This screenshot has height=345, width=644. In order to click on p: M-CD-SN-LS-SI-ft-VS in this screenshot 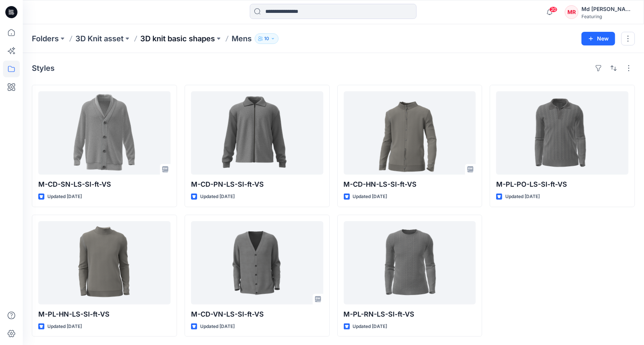, I will do `click(104, 184)`.